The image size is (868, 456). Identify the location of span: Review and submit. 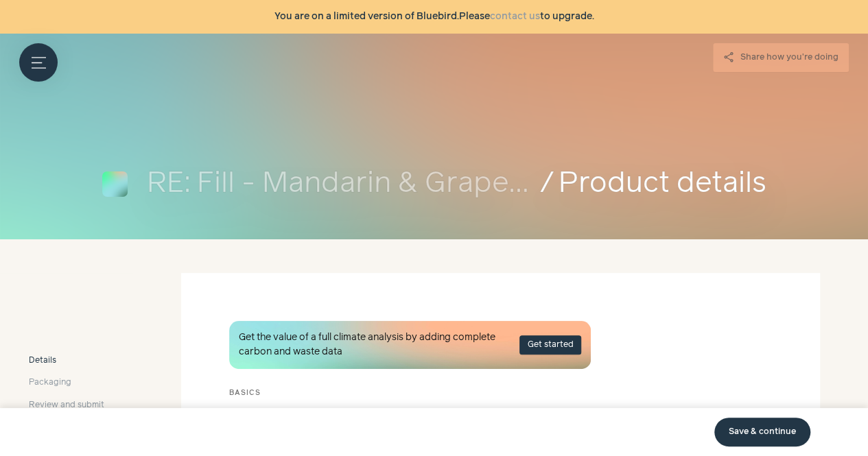
(67, 406).